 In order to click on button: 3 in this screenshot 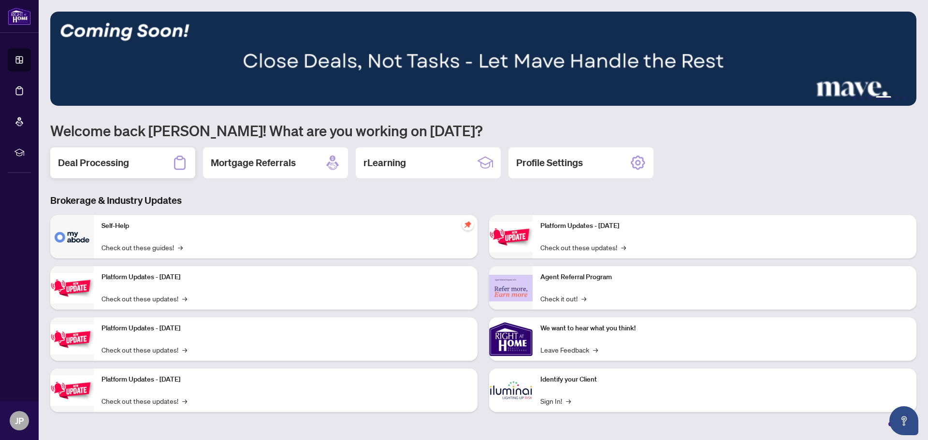, I will do `click(870, 98)`.